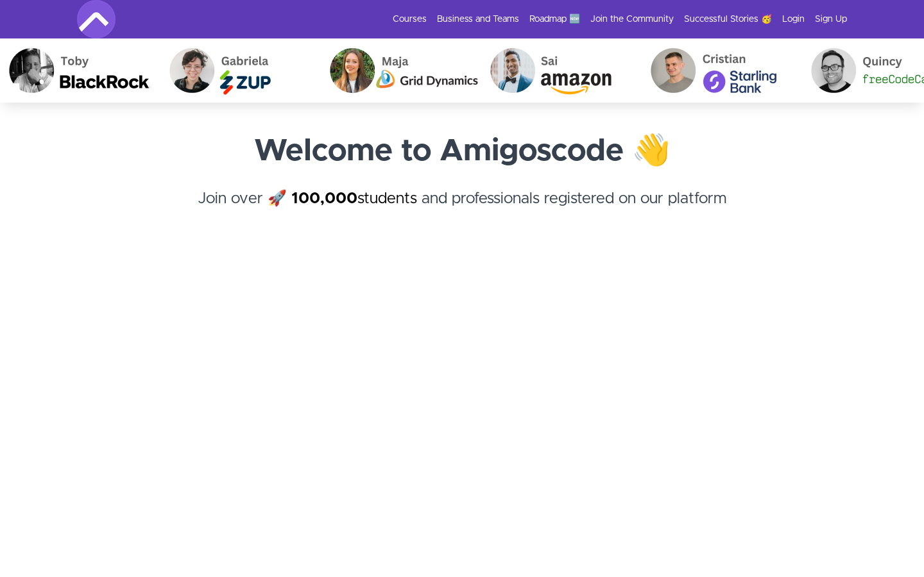 The width and height of the screenshot is (924, 577). What do you see at coordinates (462, 210) in the screenshot?
I see `h4: Join over 🚀 and professionals registered on our platform` at bounding box center [462, 210].